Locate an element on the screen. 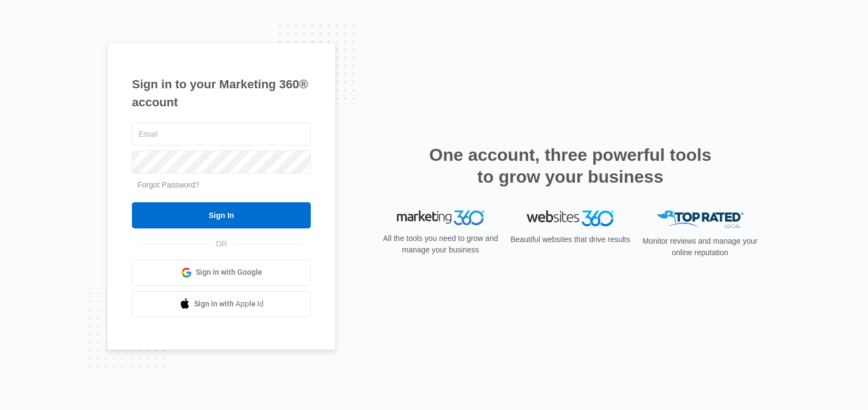 This screenshot has height=410, width=868. img: Marketing 360 is located at coordinates (441, 219).